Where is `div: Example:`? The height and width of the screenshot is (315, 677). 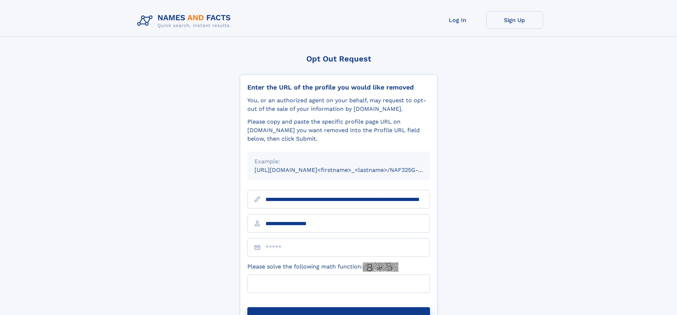 div: Example: is located at coordinates (339, 162).